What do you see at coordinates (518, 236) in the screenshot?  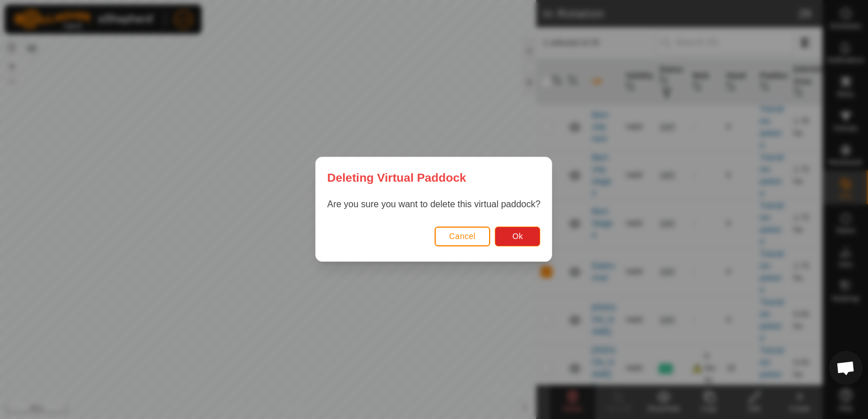 I see `span: Ok` at bounding box center [518, 236].